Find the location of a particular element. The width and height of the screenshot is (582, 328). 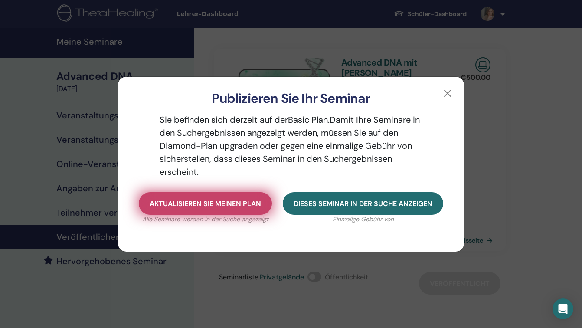

p: Sie befinden sich derzeit auf der Basic Plan. Damit Ihre Seminare in den Suchergebnissen angezeig... is located at coordinates (291, 146).